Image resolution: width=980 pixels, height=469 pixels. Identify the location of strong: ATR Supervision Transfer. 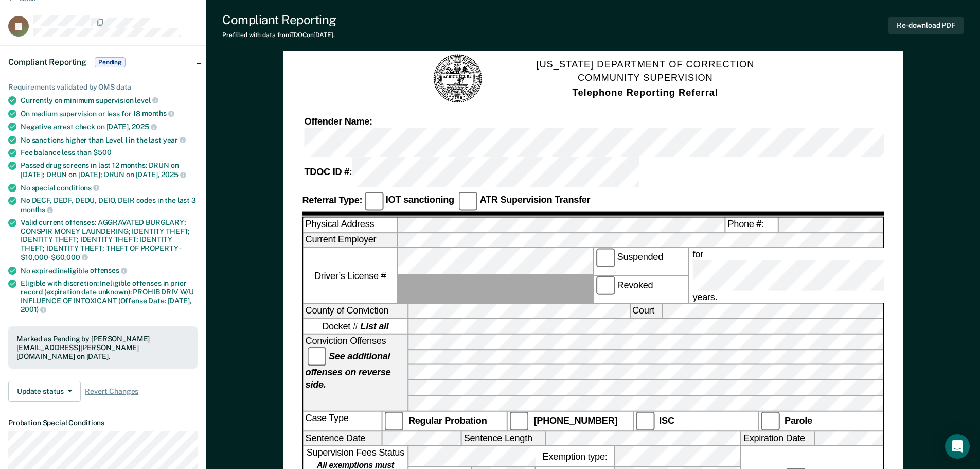
(535, 200).